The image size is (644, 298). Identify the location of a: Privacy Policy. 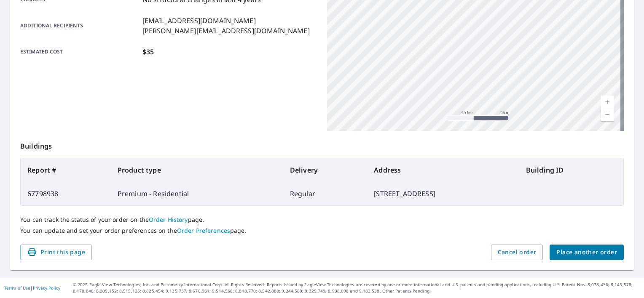
(46, 288).